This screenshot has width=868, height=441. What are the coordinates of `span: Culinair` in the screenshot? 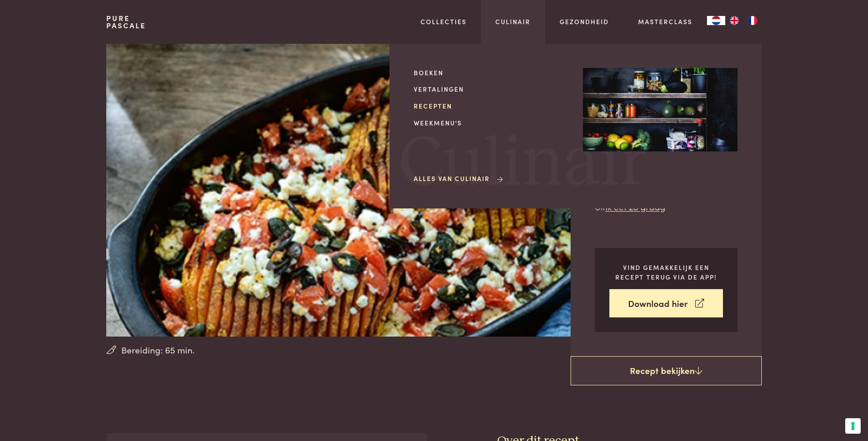 It's located at (523, 164).